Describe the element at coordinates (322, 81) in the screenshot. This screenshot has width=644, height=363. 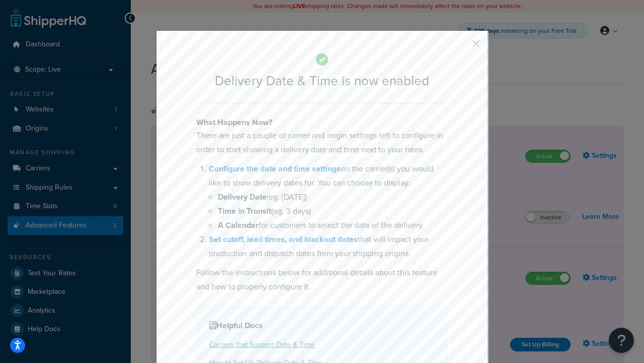
I see `h2: Delivery Date & Time is now enabled` at that location.